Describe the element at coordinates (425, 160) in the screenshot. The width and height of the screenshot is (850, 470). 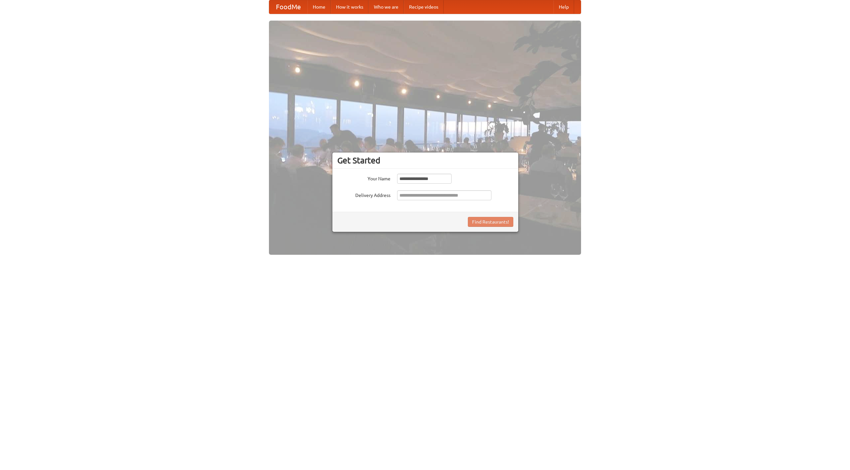
I see `h3: Get Started` at that location.